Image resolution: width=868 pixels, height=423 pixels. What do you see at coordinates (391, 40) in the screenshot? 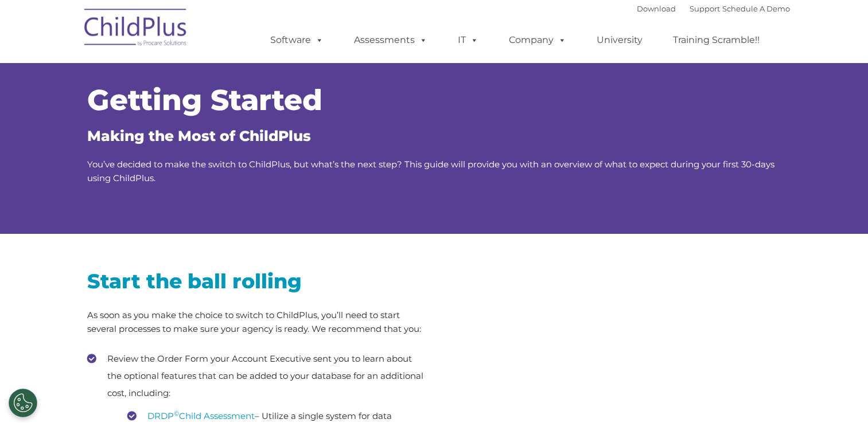
I see `a: Assessments` at bounding box center [391, 40].